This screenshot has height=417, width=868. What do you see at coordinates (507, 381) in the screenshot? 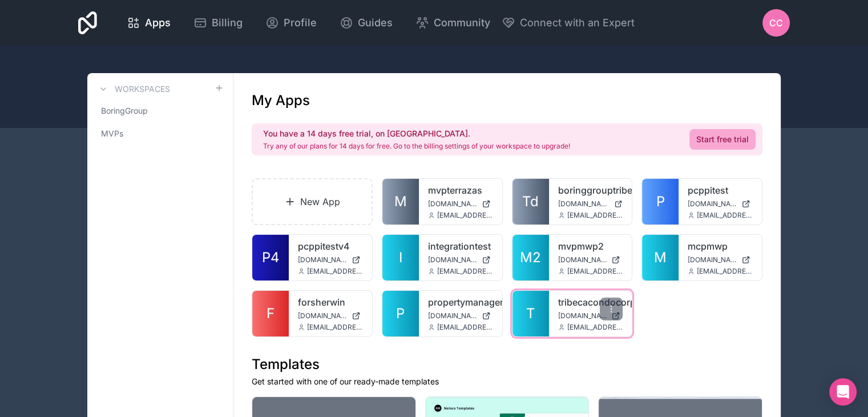
I see `p: Get started with one of our ready-made templates` at bounding box center [507, 381].